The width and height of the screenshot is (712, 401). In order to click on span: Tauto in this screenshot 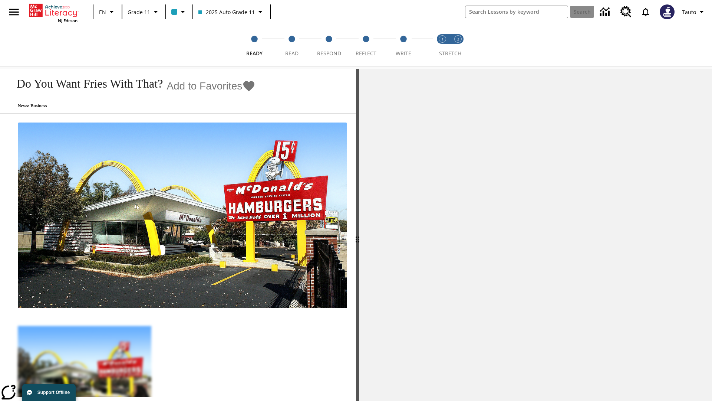, I will do `click(689, 12)`.